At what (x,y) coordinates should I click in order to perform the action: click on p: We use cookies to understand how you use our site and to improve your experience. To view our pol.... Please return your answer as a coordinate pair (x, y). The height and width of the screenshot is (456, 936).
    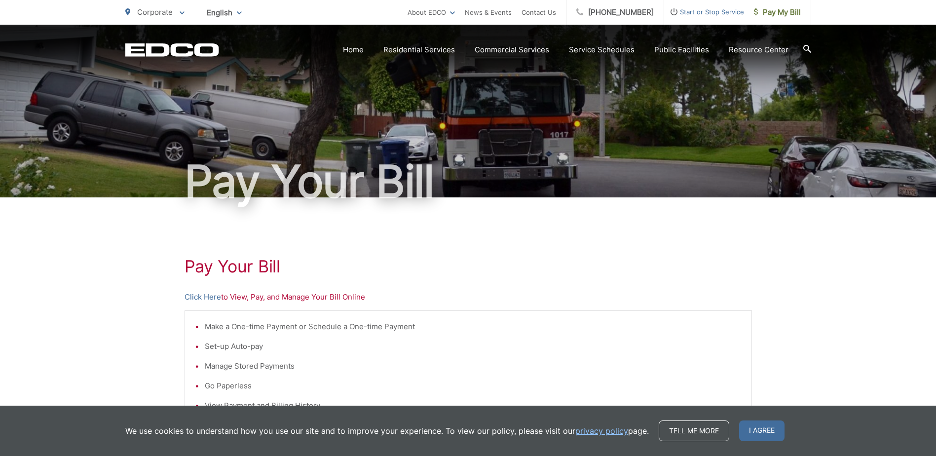
    Looking at the image, I should click on (387, 431).